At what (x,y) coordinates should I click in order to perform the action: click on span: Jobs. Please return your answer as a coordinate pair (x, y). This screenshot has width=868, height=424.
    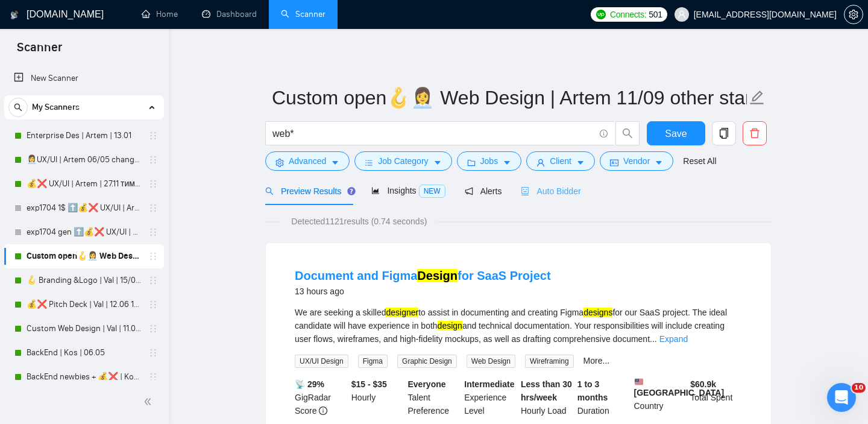
    Looking at the image, I should click on (490, 161).